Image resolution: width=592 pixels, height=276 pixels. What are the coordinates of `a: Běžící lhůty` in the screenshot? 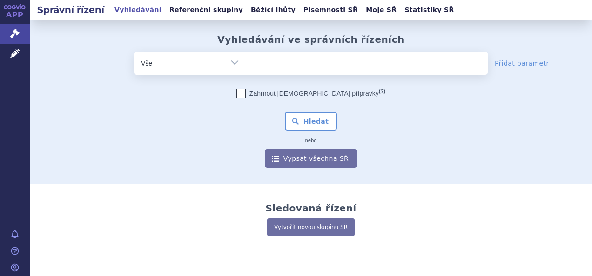 It's located at (273, 10).